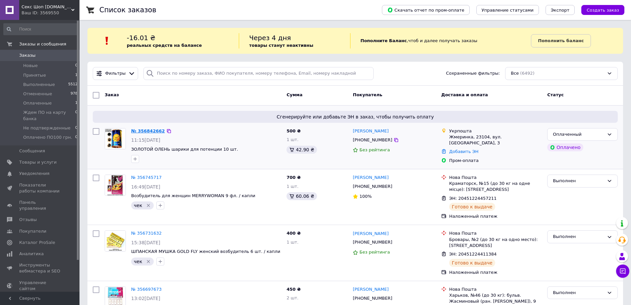 Image resolution: width=631 pixels, height=305 pixels. What do you see at coordinates (40, 285) in the screenshot?
I see `span: Управление сайтом` at bounding box center [40, 285].